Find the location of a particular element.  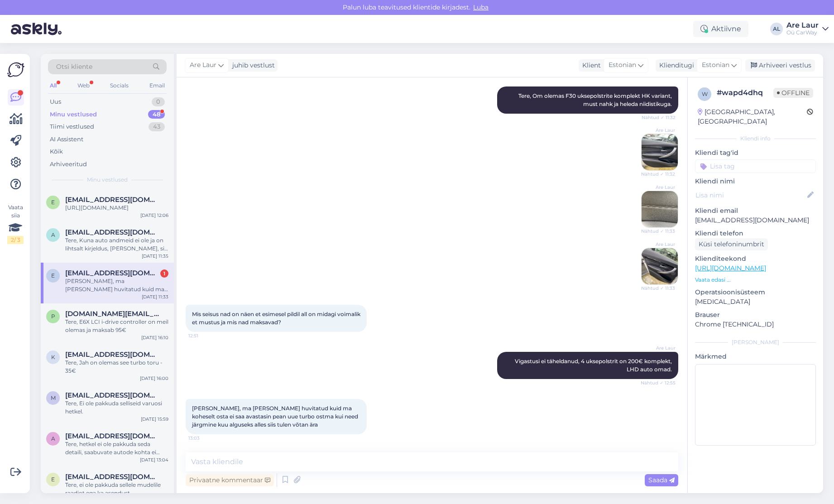

span: ennulaasner@gmail.com is located at coordinates (112, 476).